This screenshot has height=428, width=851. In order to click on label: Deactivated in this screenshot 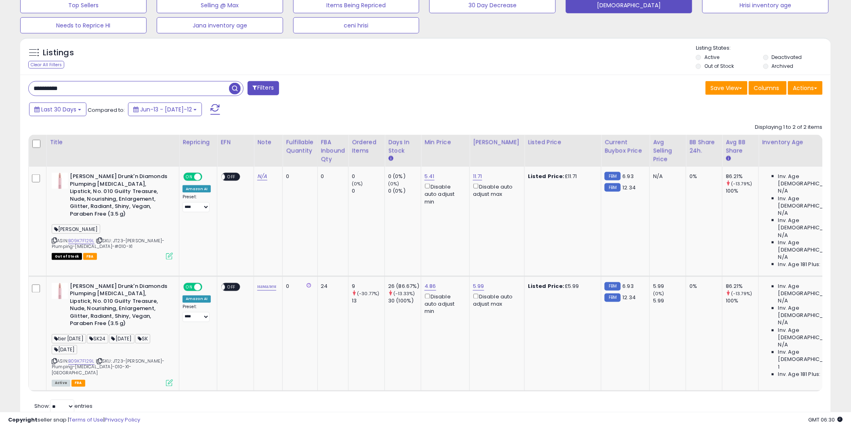, I will do `click(787, 57)`.